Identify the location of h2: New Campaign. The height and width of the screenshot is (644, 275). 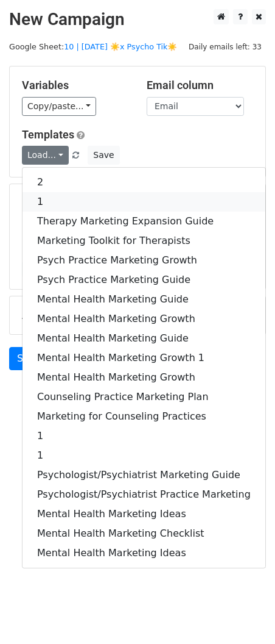
(138, 20).